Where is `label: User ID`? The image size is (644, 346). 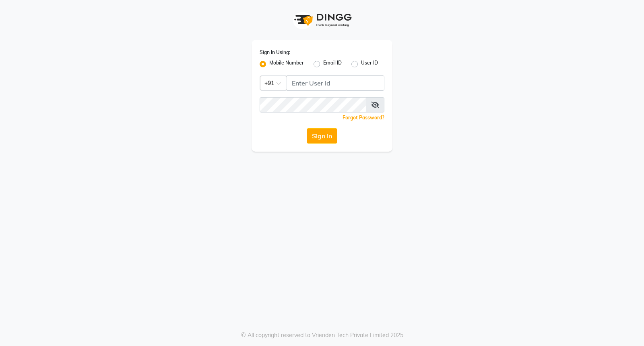
label: User ID is located at coordinates (369, 64).